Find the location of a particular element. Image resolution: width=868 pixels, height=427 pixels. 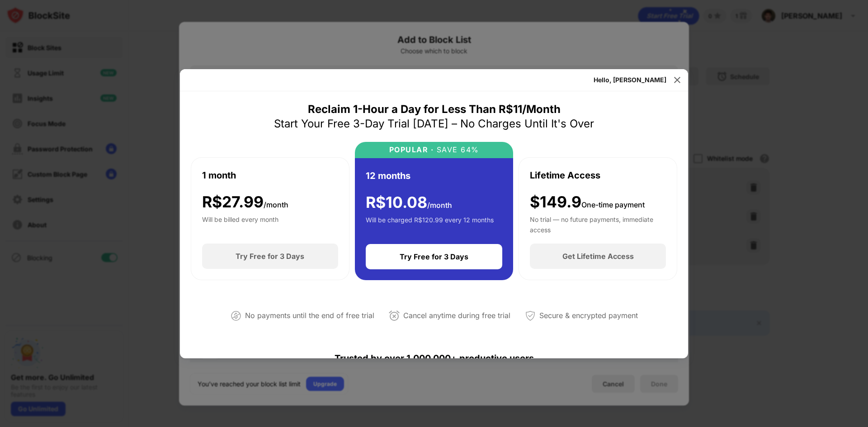

div: Will be charged R$120.99 every 12 months is located at coordinates (429, 223).